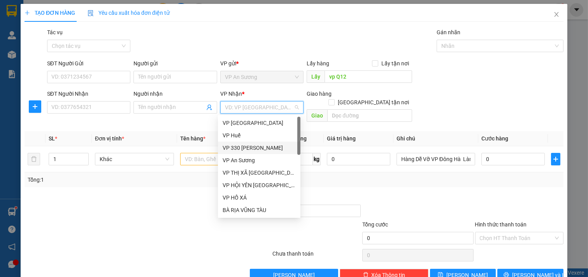  Describe the element at coordinates (316, 77) in the screenshot. I see `span: Lấy` at that location.